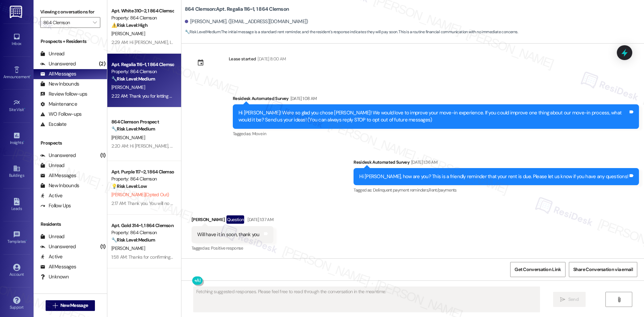  Describe the element at coordinates (142, 171) in the screenshot. I see `div: Apt. Purple 117~2, 1 864 Clemson` at that location.